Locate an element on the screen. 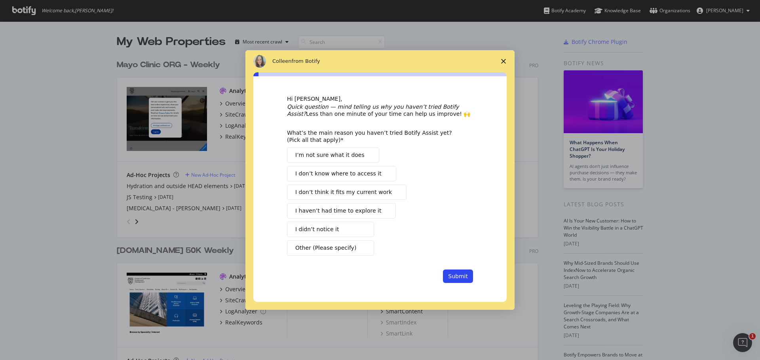 This screenshot has width=760, height=360. button: I don’t think it fits my current work is located at coordinates (347, 192).